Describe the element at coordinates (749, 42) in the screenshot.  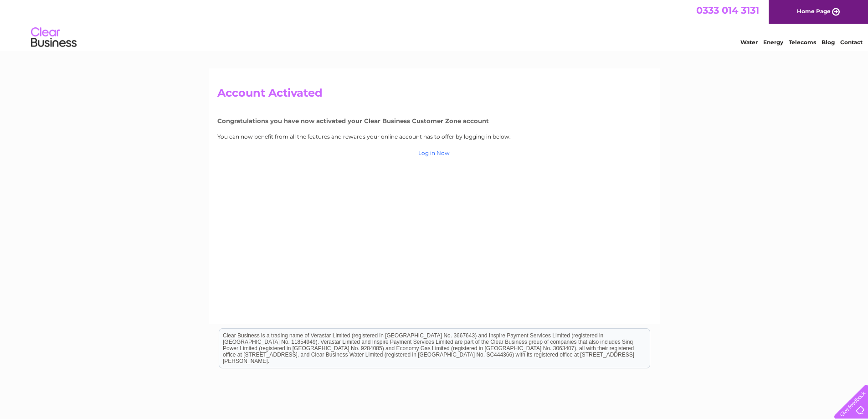
I see `a: Water` at that location.